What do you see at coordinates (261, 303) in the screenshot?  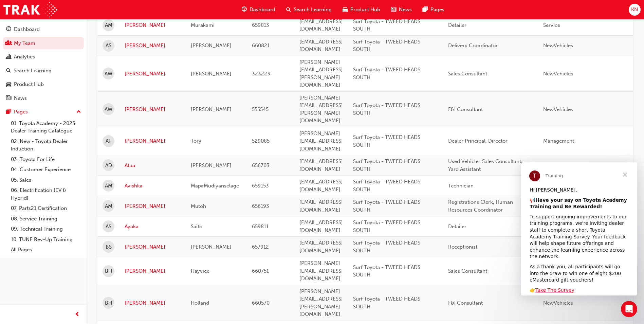 I see `span: 660570` at bounding box center [261, 303].